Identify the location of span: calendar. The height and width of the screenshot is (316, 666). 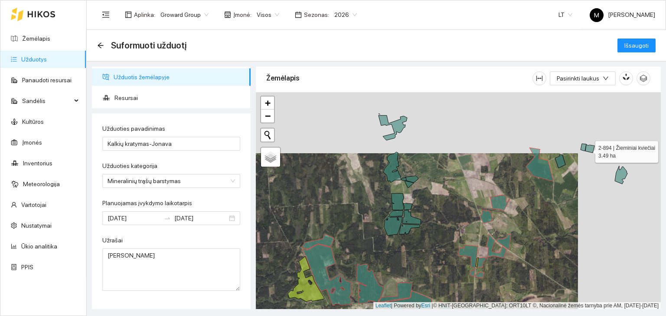
(298, 15).